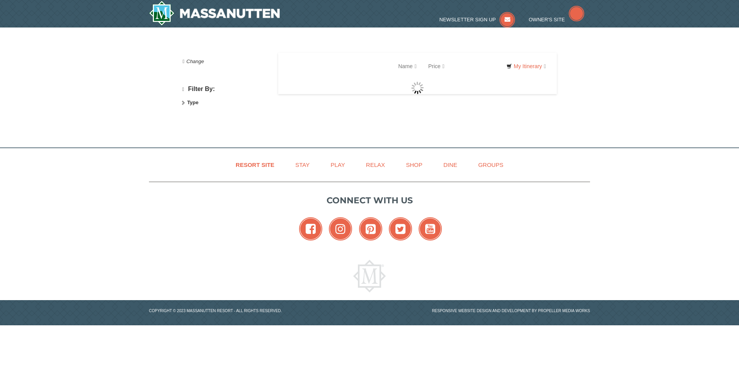 The image size is (739, 383). What do you see at coordinates (375, 165) in the screenshot?
I see `a: Relax` at bounding box center [375, 165].